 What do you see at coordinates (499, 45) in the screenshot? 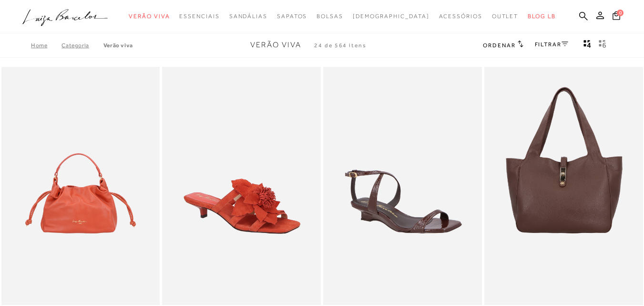
I see `span: Ordenar` at bounding box center [499, 45].